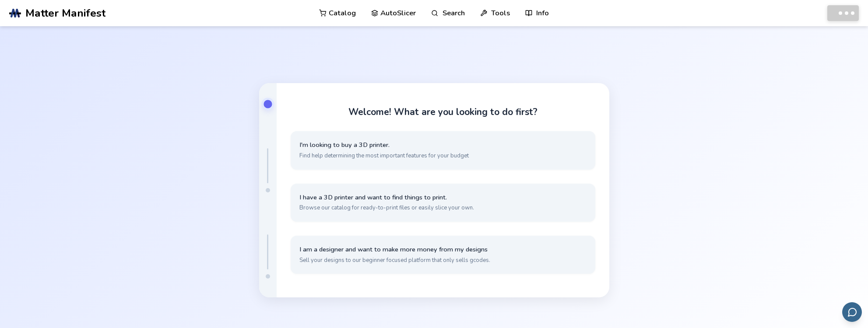 Image resolution: width=868 pixels, height=328 pixels. What do you see at coordinates (443, 145) in the screenshot?
I see `span: I'm looking to buy a 3D printer.` at bounding box center [443, 145].